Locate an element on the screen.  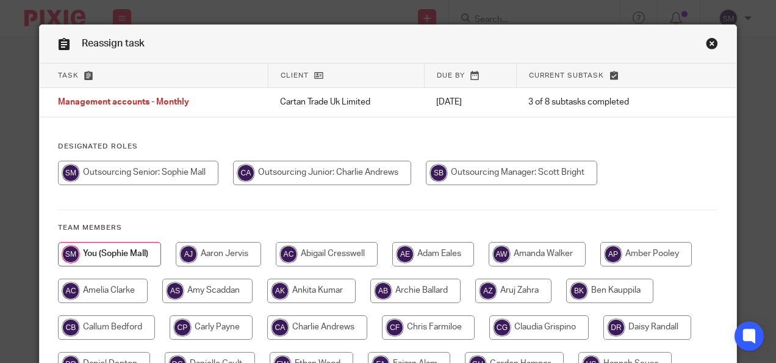
p: Cartan Trade Uk Limited is located at coordinates (346, 102).